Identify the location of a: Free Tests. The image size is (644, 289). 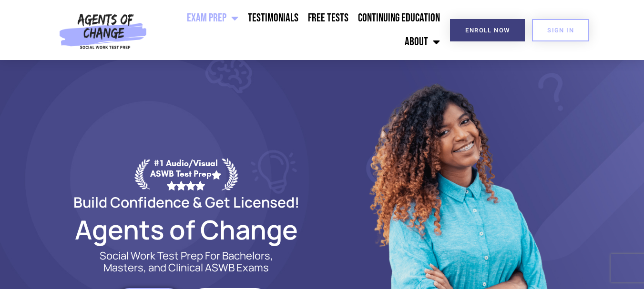
(328, 18).